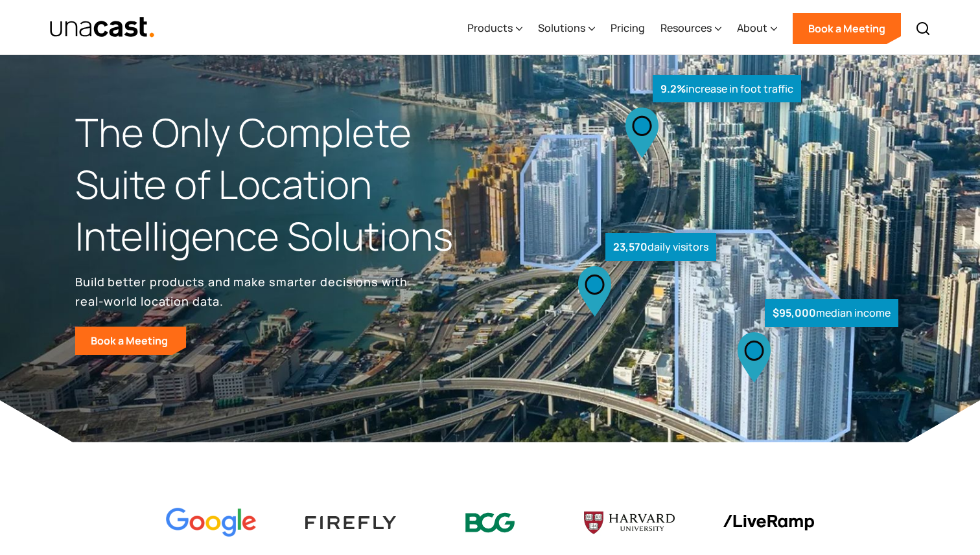 This screenshot has width=980, height=555. I want to click on img: Firefly Advertising logo, so click(350, 522).